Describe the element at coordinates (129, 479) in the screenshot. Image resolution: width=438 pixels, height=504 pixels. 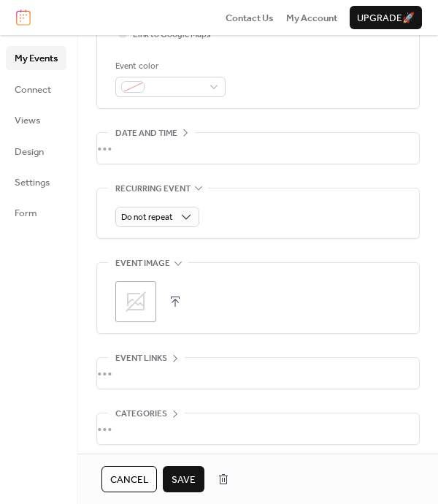
I see `a: Cancel` at that location.